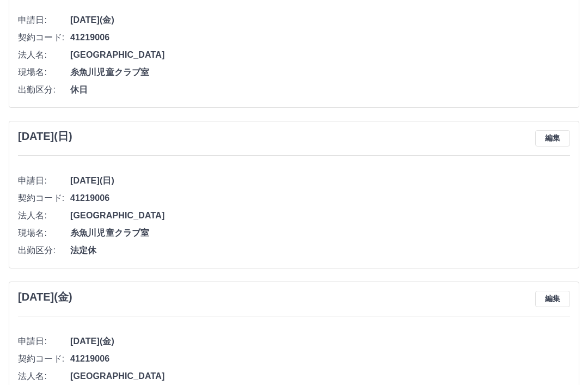 This screenshot has height=385, width=588. Describe the element at coordinates (320, 251) in the screenshot. I see `span: 法定休` at that location.